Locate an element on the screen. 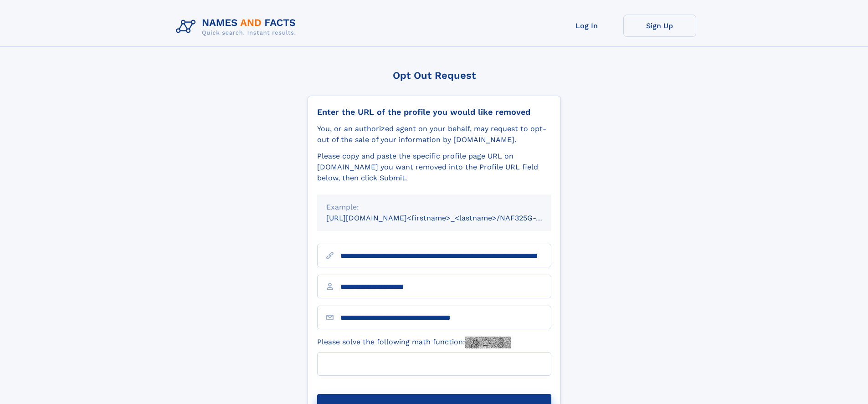 The image size is (868, 404). div: Enter the URL of the profile you would like removed is located at coordinates (434, 112).